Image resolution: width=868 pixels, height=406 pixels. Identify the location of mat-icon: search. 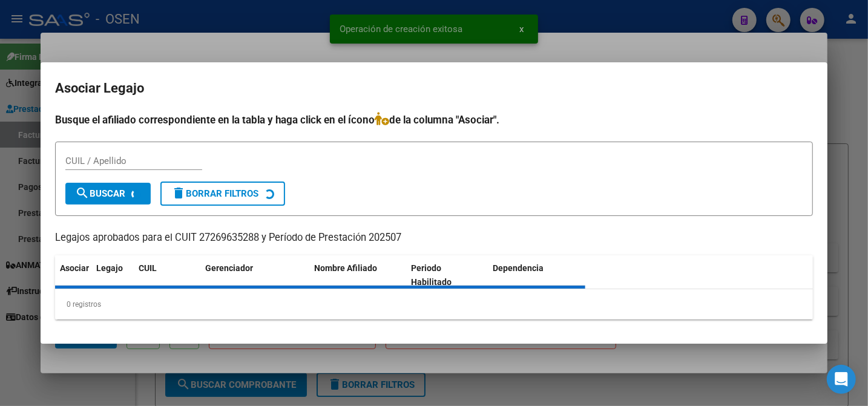
(82, 193).